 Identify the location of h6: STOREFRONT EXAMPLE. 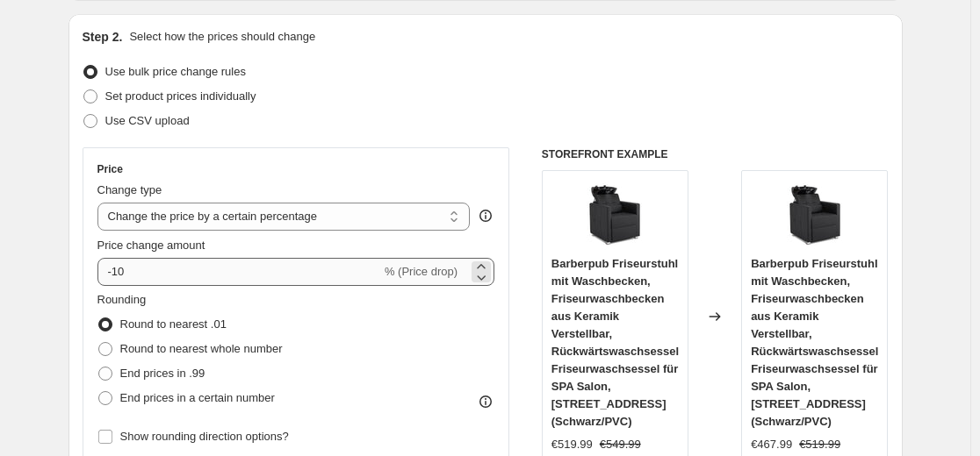
(715, 154).